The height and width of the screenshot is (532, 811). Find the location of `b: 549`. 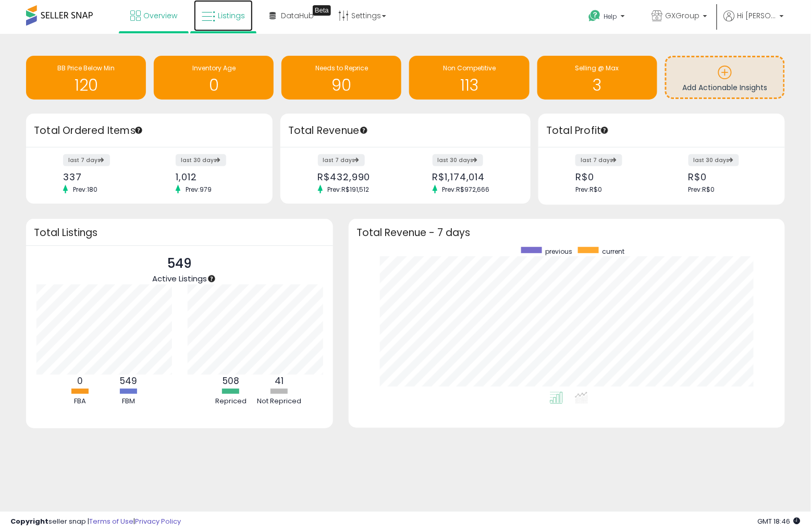

b: 549 is located at coordinates (128, 381).